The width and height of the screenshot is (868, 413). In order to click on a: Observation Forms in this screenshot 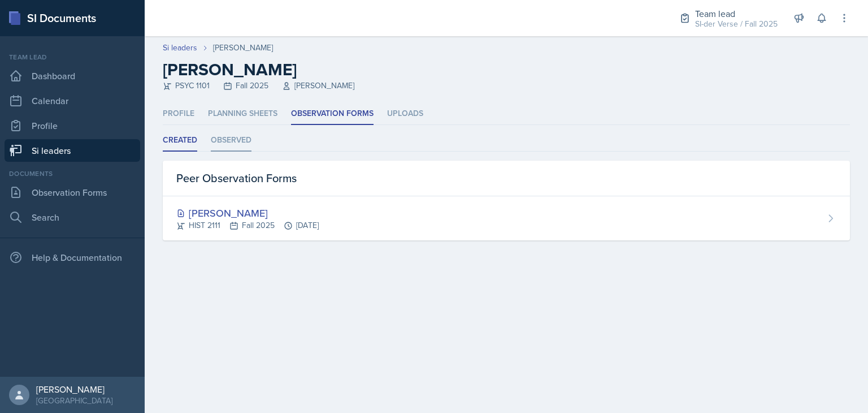, I will do `click(72, 192)`.